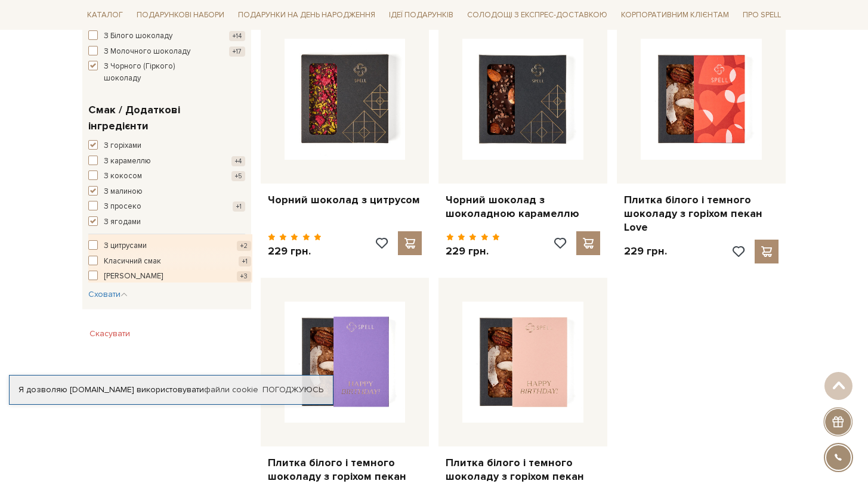 Image resolution: width=868 pixels, height=487 pixels. I want to click on a: Погоджуюсь, so click(293, 390).